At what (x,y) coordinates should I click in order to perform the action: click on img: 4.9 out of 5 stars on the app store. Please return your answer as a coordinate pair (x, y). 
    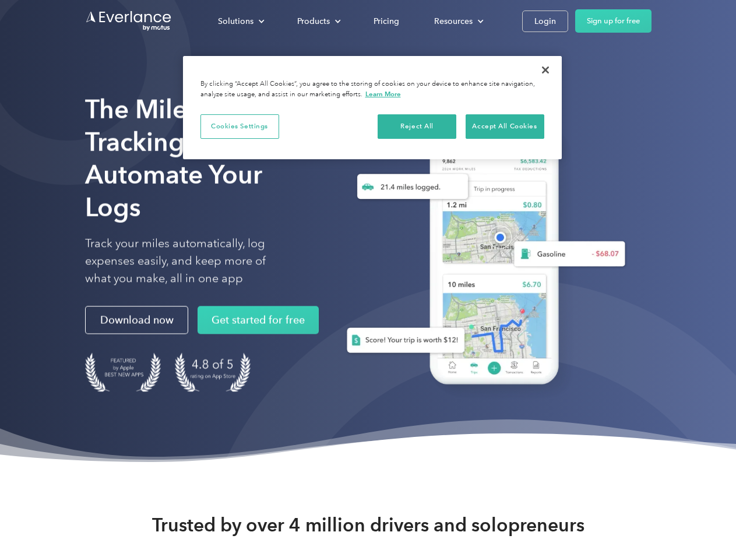
    Looking at the image, I should click on (212, 372).